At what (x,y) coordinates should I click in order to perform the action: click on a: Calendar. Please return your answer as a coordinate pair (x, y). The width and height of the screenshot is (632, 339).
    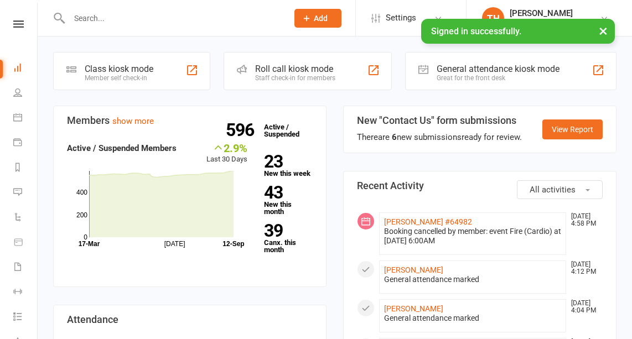
    Looking at the image, I should click on (25, 118).